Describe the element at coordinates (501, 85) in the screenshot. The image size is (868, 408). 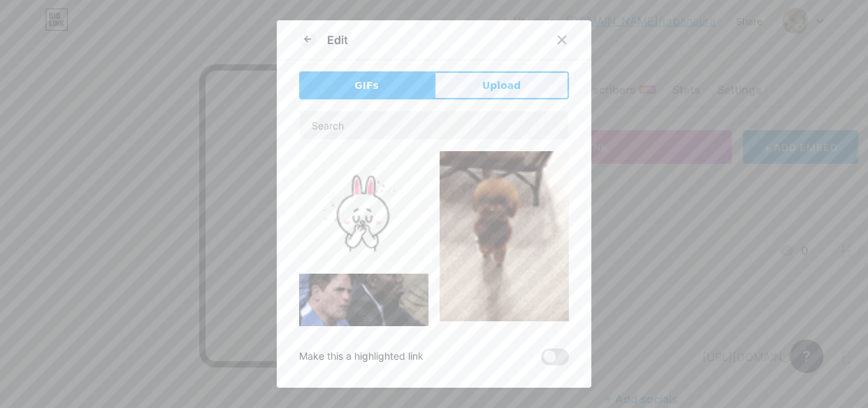
I see `span: Upload` at that location.